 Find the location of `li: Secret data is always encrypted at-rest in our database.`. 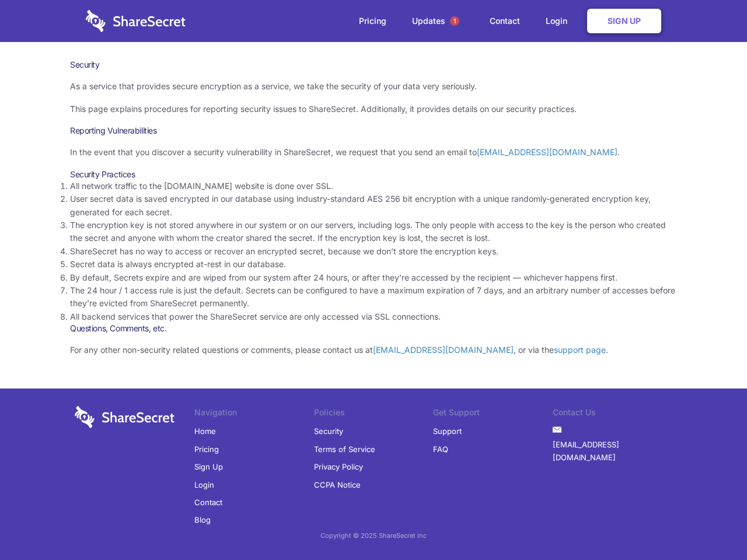

li: Secret data is always encrypted at-rest in our database. is located at coordinates (374, 264).